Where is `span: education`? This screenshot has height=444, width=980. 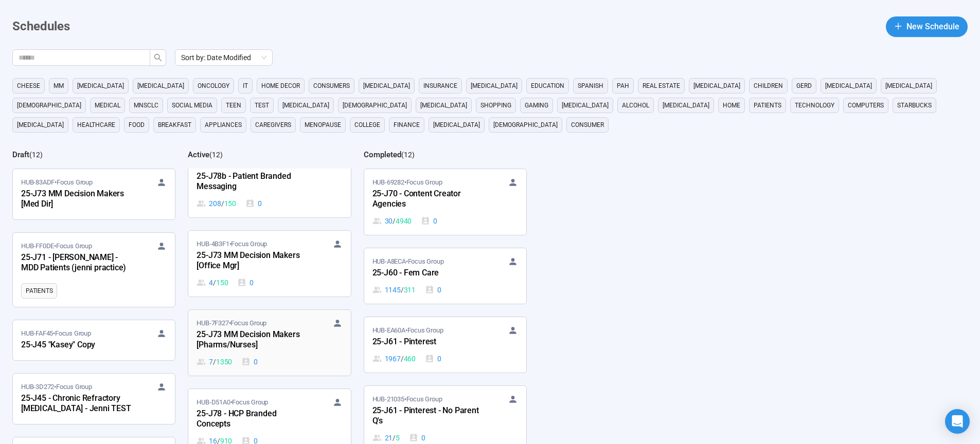
span: education is located at coordinates (547, 85).